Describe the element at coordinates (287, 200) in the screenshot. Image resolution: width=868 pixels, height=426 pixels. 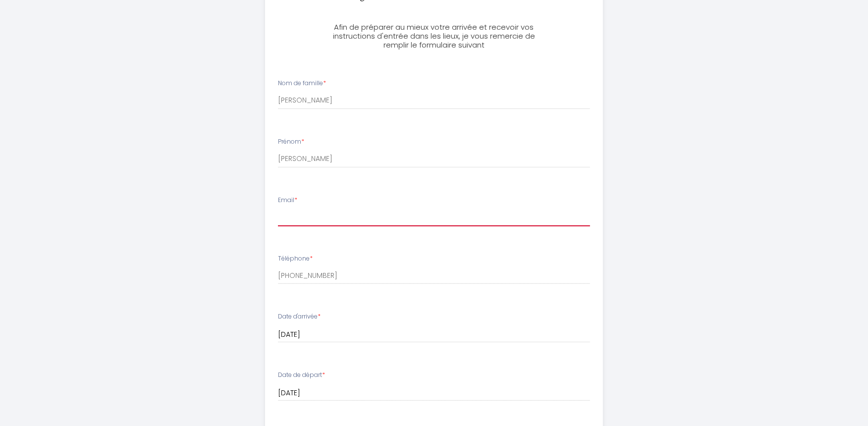
I see `label: Email` at that location.